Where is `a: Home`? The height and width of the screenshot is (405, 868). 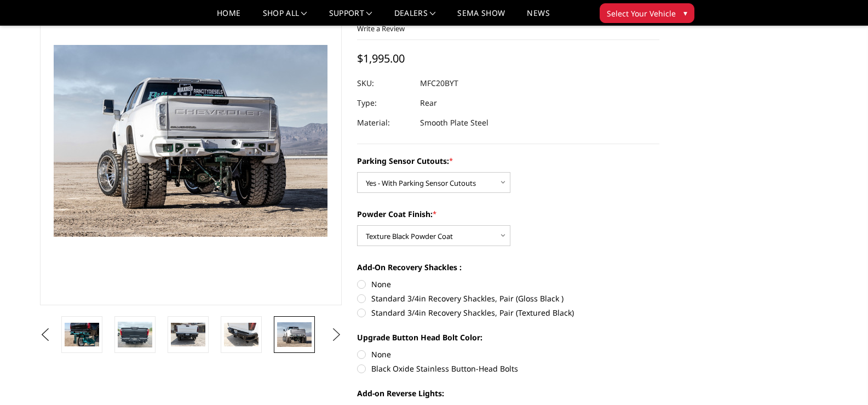 a: Home is located at coordinates (228, 17).